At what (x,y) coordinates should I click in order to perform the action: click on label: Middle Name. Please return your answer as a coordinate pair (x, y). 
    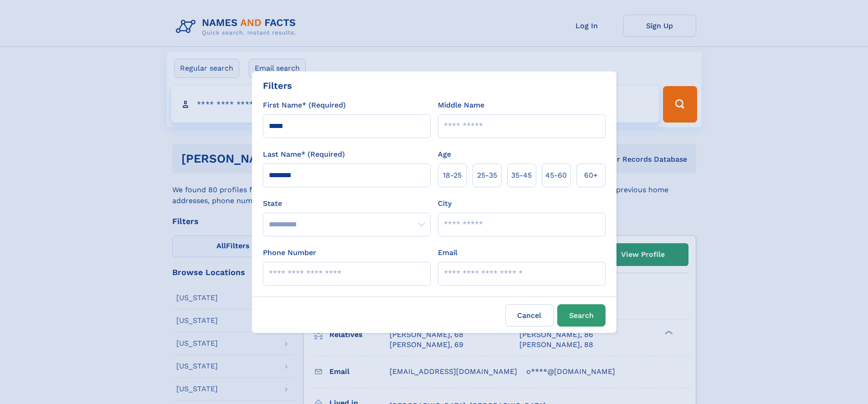
    Looking at the image, I should click on (461, 105).